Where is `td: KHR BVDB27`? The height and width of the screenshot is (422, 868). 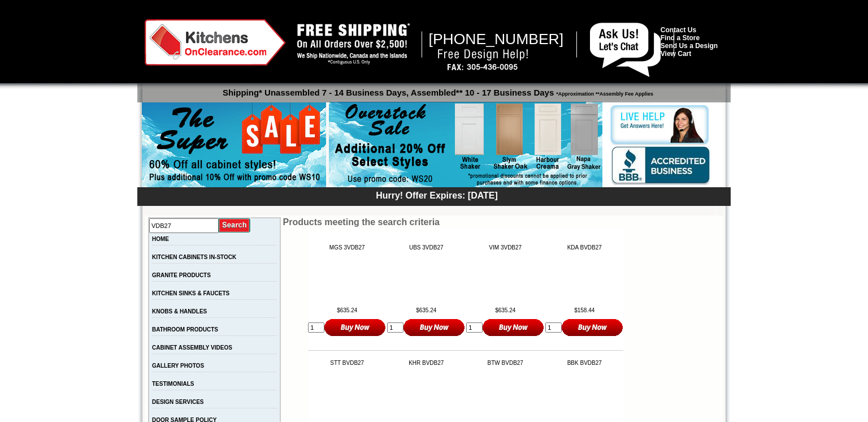
td: KHR BVDB27 is located at coordinates (426, 363).